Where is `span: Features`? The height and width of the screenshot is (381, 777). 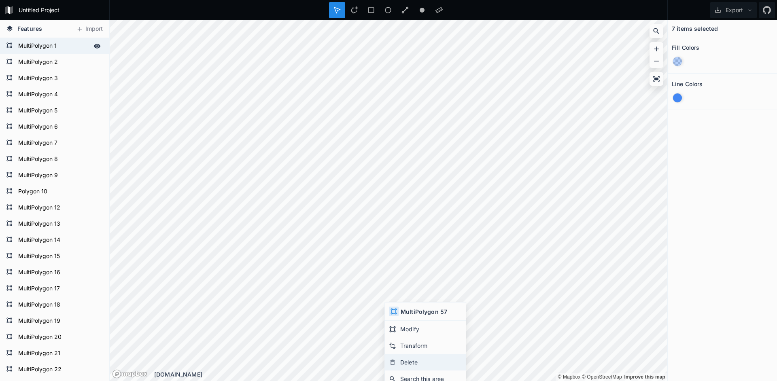
span: Features is located at coordinates (30, 28).